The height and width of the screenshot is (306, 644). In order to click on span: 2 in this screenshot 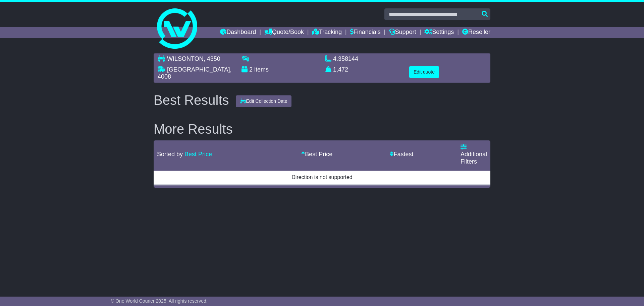, I will do `click(251, 69)`.